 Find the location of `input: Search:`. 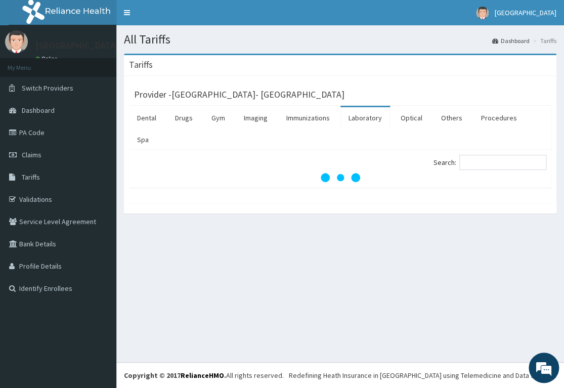

input: Search: is located at coordinates (503, 163).